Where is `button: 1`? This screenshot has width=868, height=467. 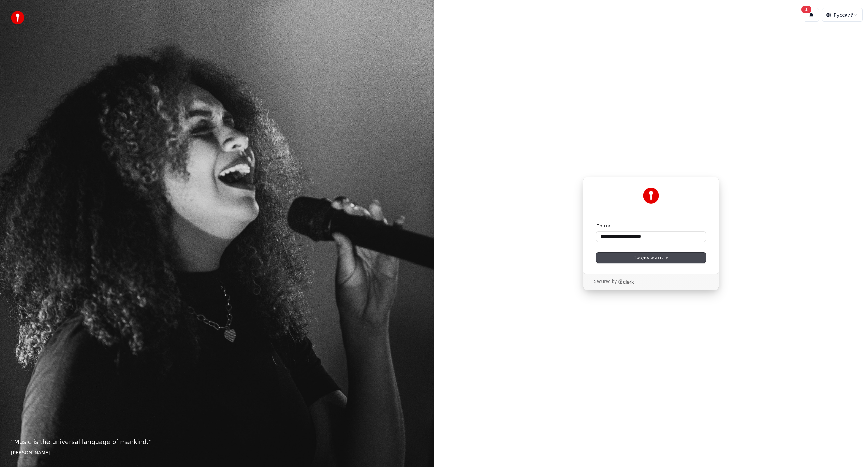 button: 1 is located at coordinates (811, 15).